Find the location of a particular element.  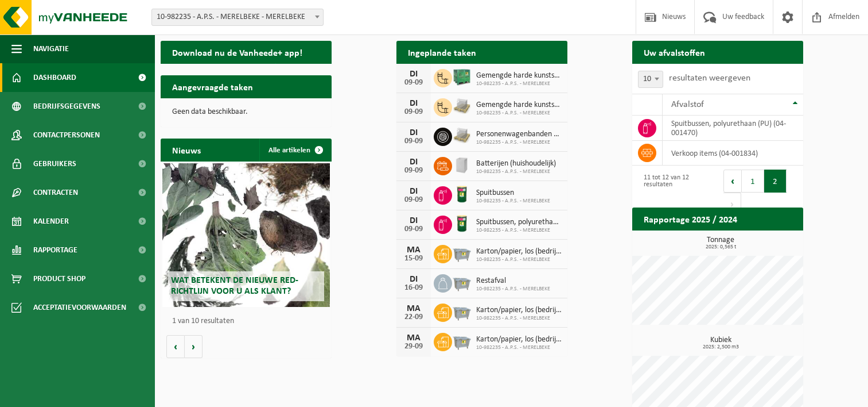

td: verkoop items (04-001834) is located at coordinates (733, 153).